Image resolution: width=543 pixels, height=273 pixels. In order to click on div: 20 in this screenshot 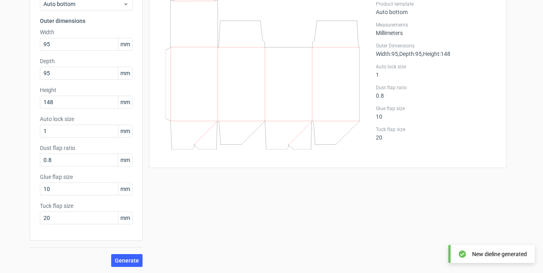, I will do `click(436, 134)`.